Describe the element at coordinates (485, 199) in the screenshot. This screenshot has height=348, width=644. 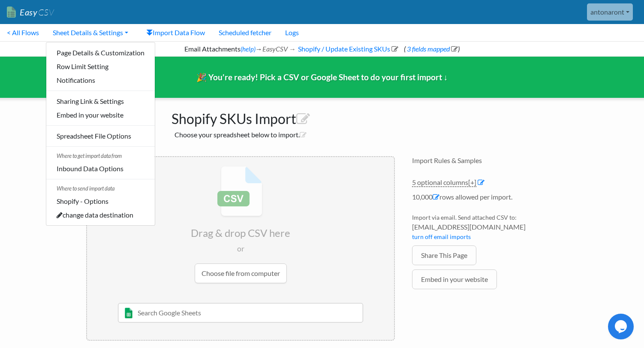
I see `li: 10,000 rows allowed per import.` at that location.